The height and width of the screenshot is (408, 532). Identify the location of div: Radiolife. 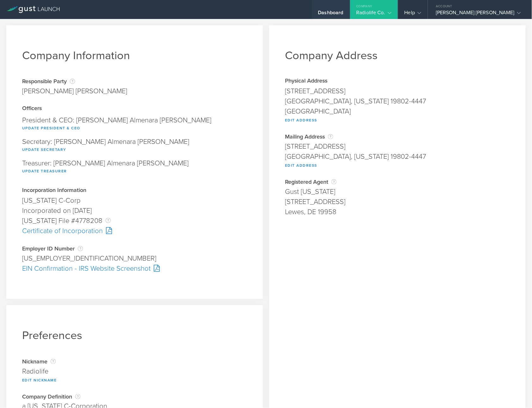
(134, 372).